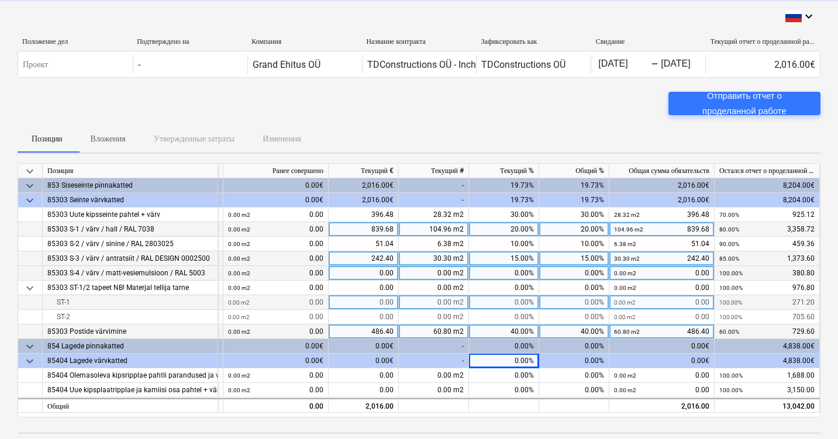 The height and width of the screenshot is (439, 838). I want to click on div: Grand Ehitus OÜ, so click(287, 64).